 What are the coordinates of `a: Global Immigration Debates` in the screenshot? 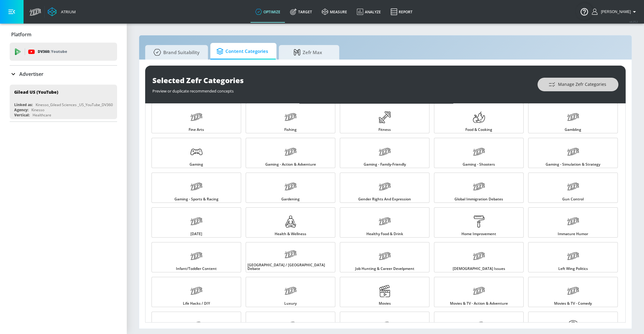 It's located at (478, 187).